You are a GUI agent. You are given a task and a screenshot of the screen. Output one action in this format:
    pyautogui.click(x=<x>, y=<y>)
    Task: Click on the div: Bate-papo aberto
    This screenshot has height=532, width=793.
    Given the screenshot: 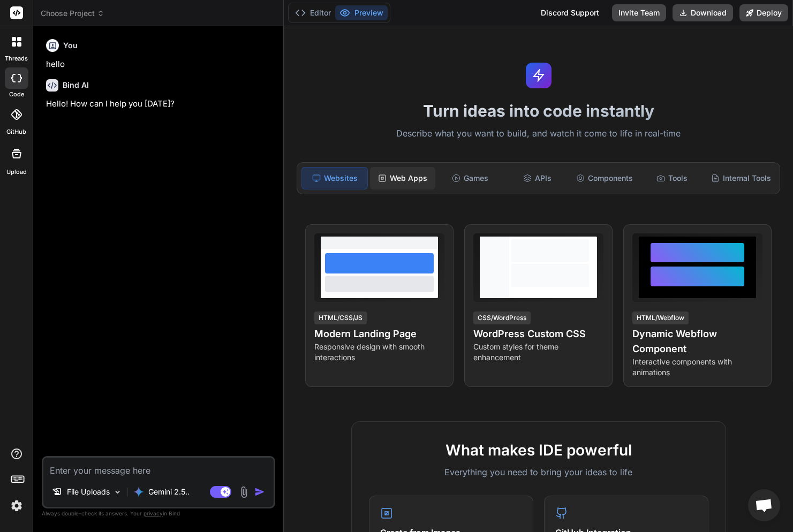 What is the action you would take?
    pyautogui.click(x=763, y=506)
    